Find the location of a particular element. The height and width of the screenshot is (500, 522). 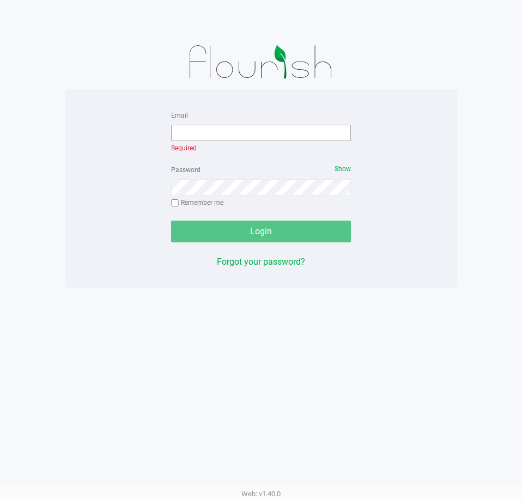

label: Remember me is located at coordinates (197, 203).